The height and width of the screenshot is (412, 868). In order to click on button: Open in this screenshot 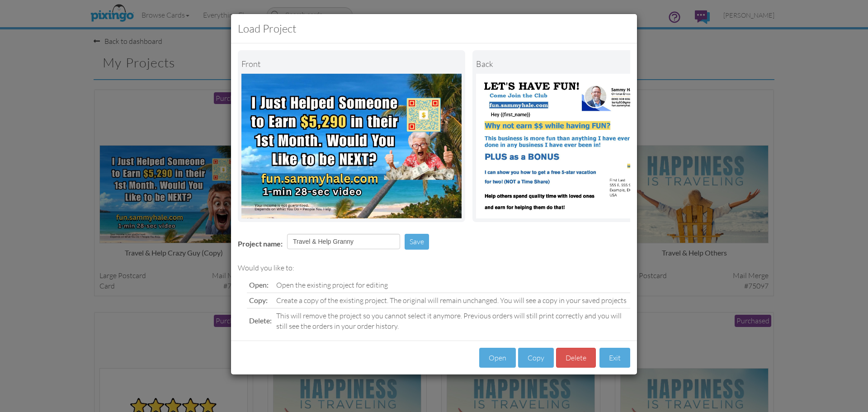, I will do `click(497, 358)`.